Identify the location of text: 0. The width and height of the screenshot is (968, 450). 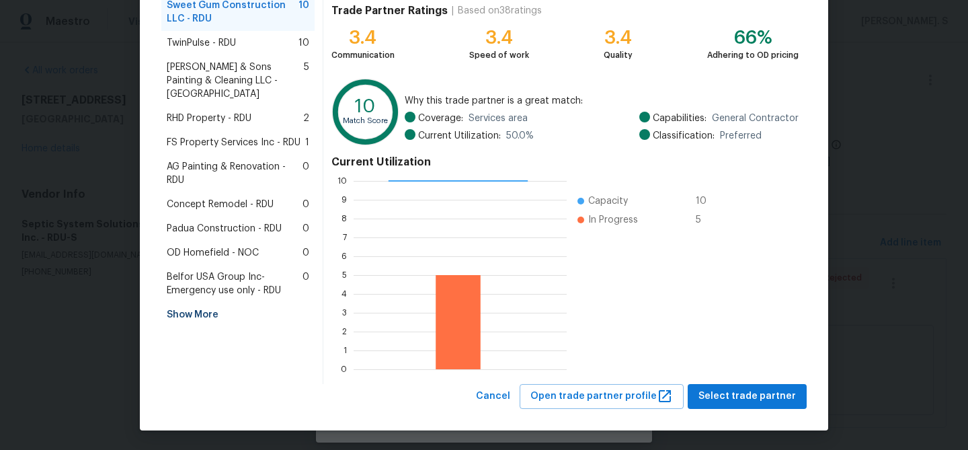
(344, 369).